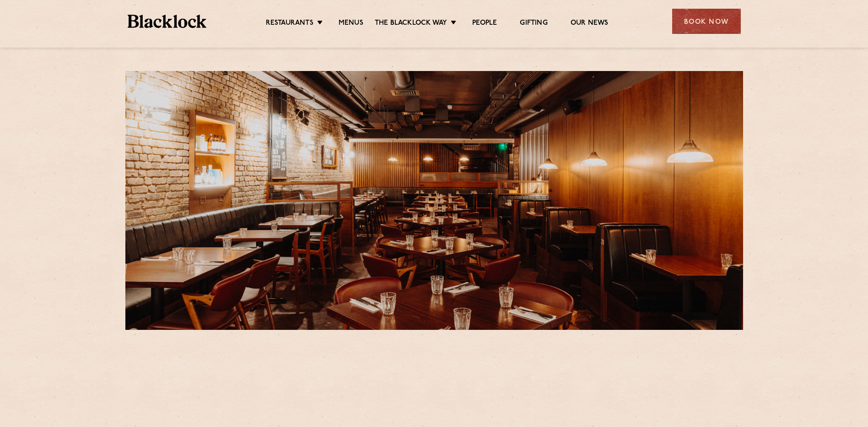 The width and height of the screenshot is (868, 427). What do you see at coordinates (706, 21) in the screenshot?
I see `div: Book Now` at bounding box center [706, 21].